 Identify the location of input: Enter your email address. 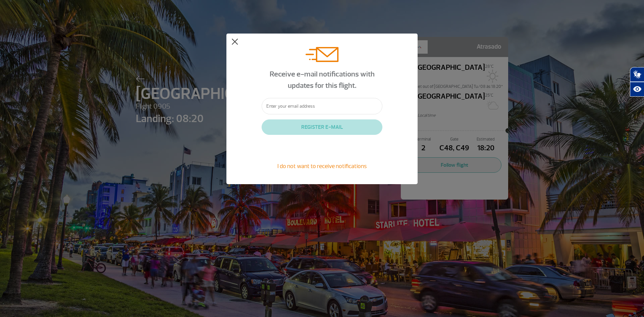
(322, 106).